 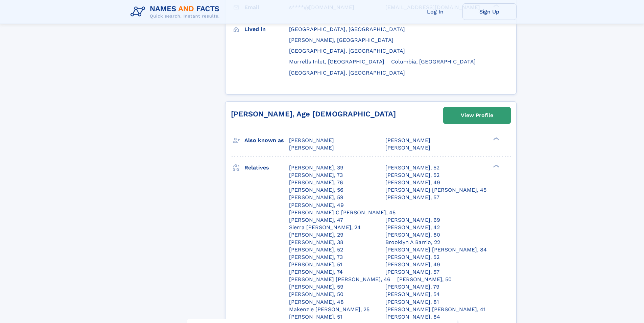 I want to click on h3: Relatives, so click(x=267, y=168).